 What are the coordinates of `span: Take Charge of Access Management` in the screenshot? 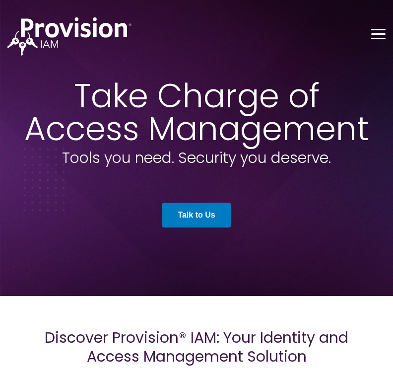 It's located at (197, 112).